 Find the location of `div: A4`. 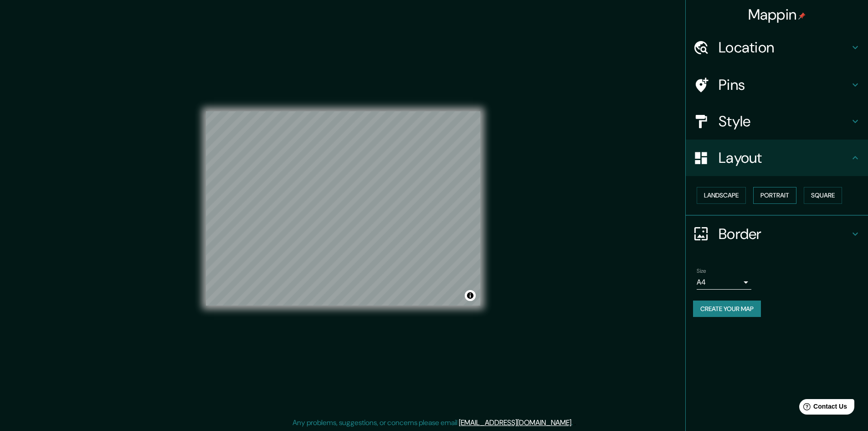

div: A4 is located at coordinates (724, 283).